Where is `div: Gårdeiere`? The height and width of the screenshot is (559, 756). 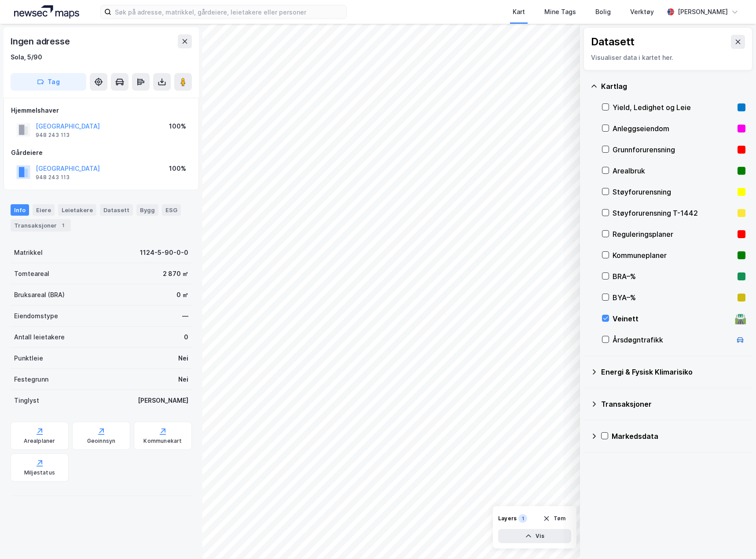 div: Gårdeiere is located at coordinates (101, 153).